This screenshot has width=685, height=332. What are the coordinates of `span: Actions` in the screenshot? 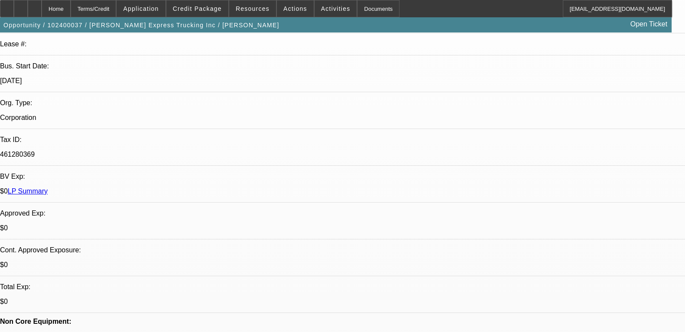 It's located at (295, 9).